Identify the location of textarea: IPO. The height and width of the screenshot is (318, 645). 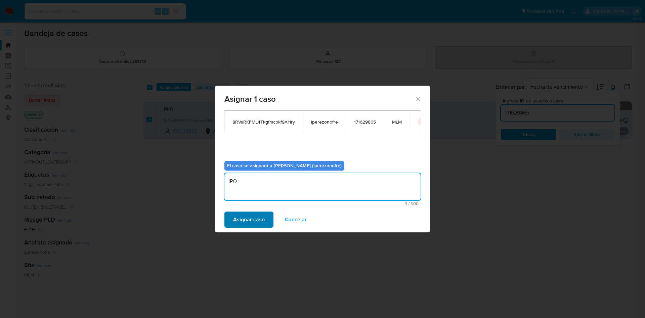
(322, 187).